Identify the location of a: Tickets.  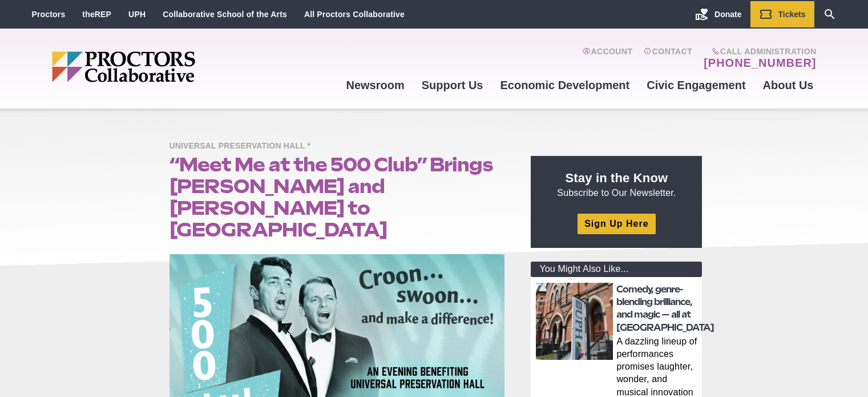
(782, 14).